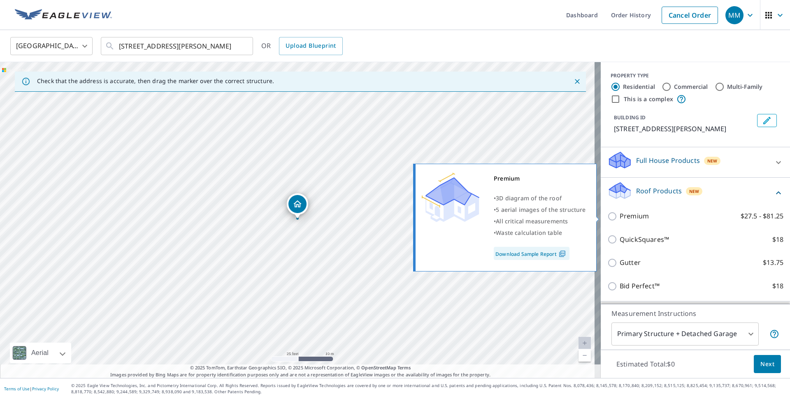 The height and width of the screenshot is (399, 790). I want to click on a: Terms of Use, so click(17, 389).